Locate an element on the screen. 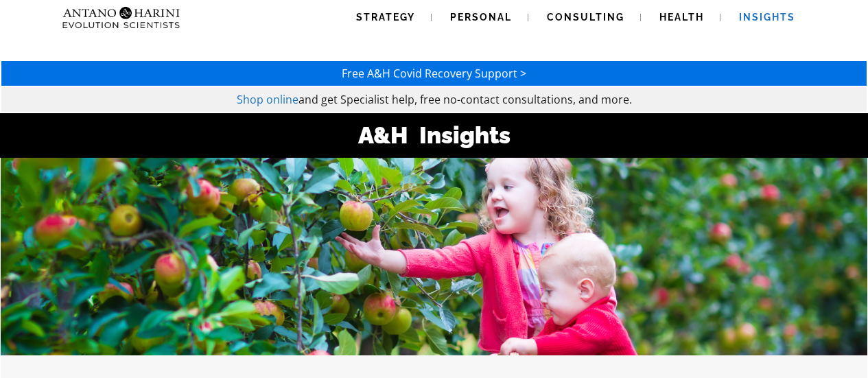  a: Shop online is located at coordinates (268, 100).